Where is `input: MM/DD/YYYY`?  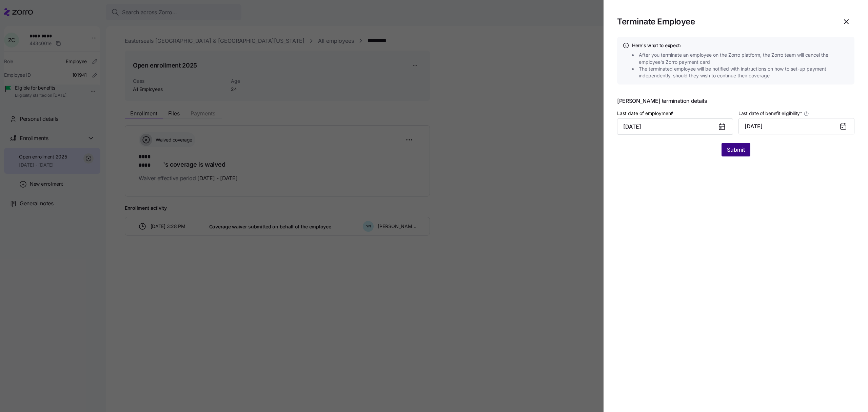
input: MM/DD/YYYY is located at coordinates (674, 126).